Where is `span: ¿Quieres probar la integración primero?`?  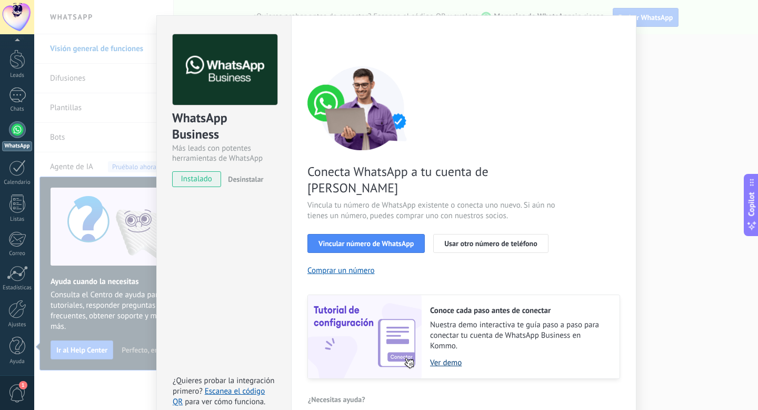 span: ¿Quieres probar la integración primero? is located at coordinates (224, 385).